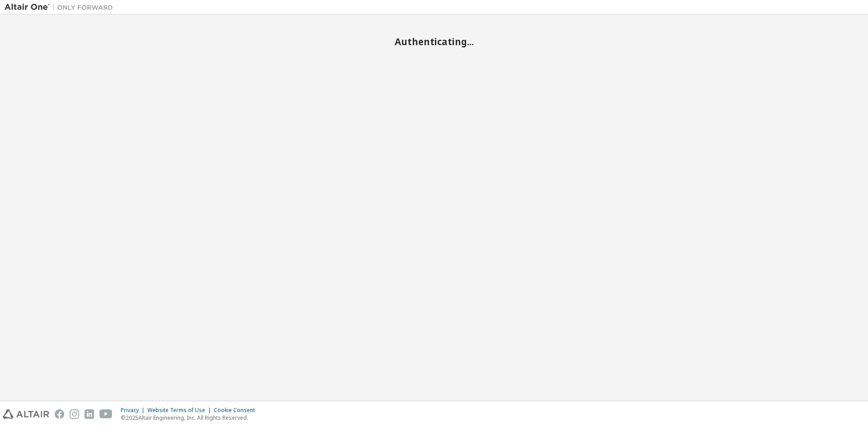 Image resolution: width=868 pixels, height=427 pixels. I want to click on h2: Authenticating..., so click(434, 41).